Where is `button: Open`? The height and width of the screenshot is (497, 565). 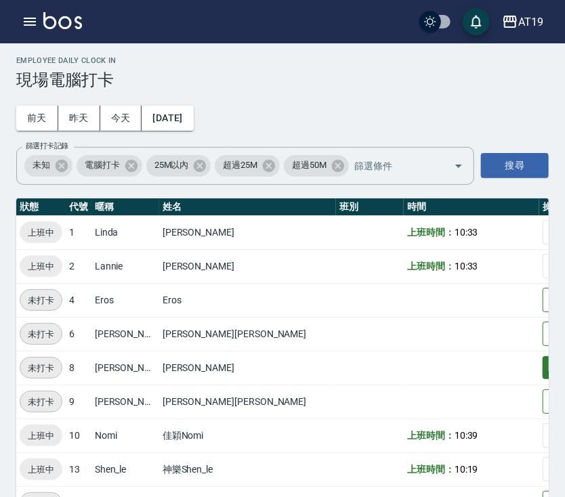
button: Open is located at coordinates (459, 166).